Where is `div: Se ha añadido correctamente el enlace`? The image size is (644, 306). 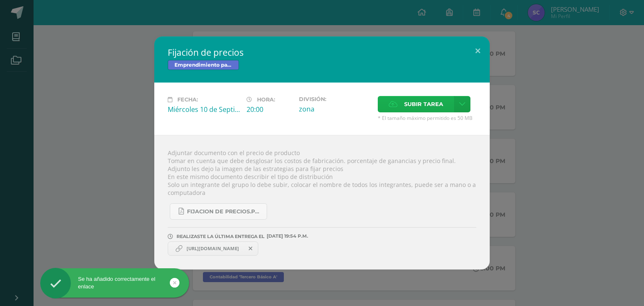 div: Se ha añadido correctamente el enlace is located at coordinates (115, 283).